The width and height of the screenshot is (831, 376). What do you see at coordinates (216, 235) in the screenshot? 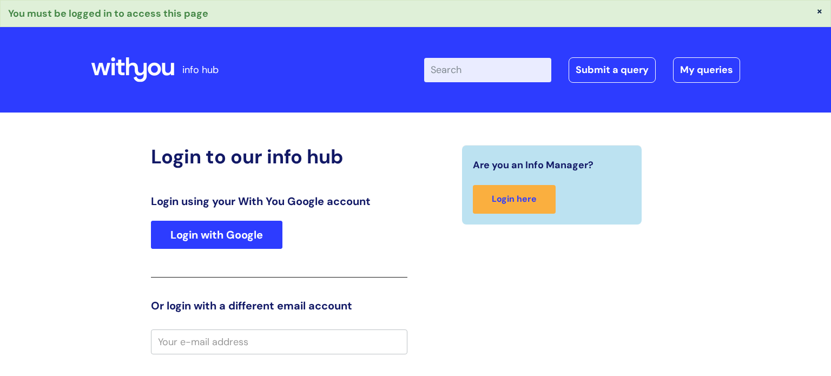
I see `a: Login with Google` at bounding box center [216, 235].